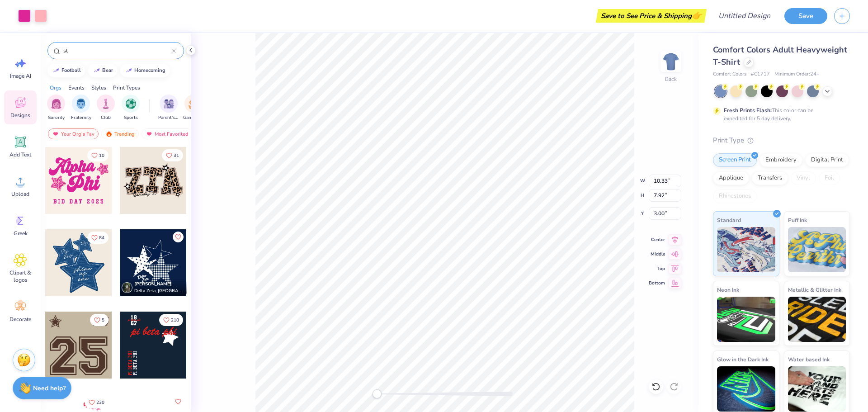 Image resolution: width=868 pixels, height=412 pixels. Describe the element at coordinates (117, 51) in the screenshot. I see `input: Try "Alpha"` at that location.